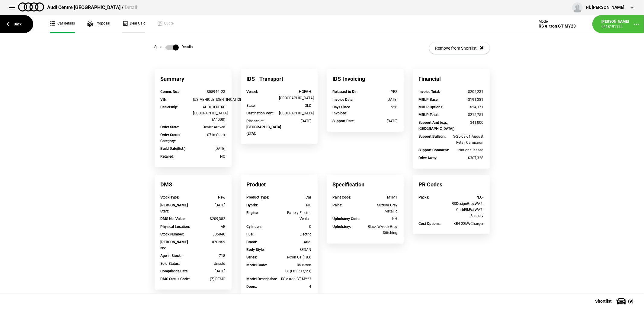 The image size is (644, 309). Describe the element at coordinates (295, 257) in the screenshot. I see `div: e-tron GT (F83)` at that location.